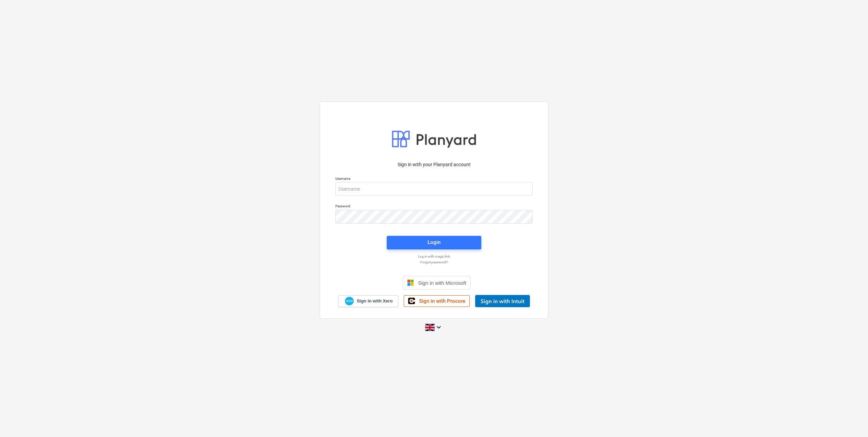  What do you see at coordinates (410, 283) in the screenshot?
I see `img: Microsoft logo` at bounding box center [410, 283].